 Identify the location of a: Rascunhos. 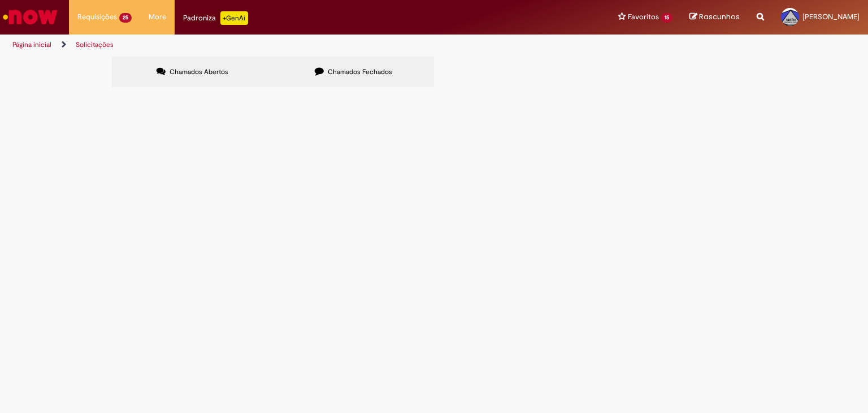
(714, 17).